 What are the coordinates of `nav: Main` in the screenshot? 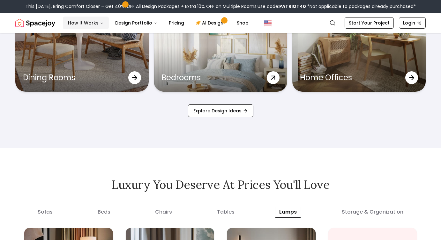 It's located at (158, 23).